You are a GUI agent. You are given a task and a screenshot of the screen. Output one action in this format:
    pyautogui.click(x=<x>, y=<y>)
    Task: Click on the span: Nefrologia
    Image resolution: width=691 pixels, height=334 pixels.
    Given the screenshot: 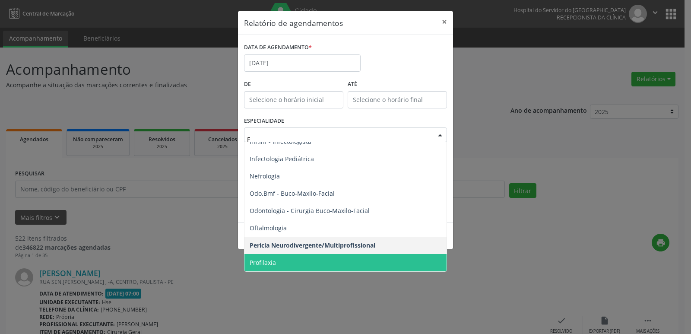 What is the action you would take?
    pyautogui.click(x=265, y=176)
    